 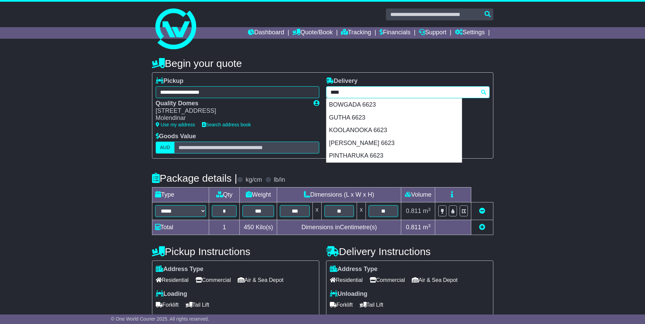 I want to click on label: Pickup, so click(x=170, y=81).